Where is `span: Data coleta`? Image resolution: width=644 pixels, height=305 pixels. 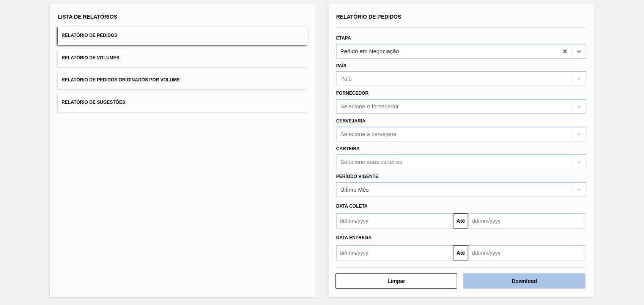 span: Data coleta is located at coordinates (352, 206).